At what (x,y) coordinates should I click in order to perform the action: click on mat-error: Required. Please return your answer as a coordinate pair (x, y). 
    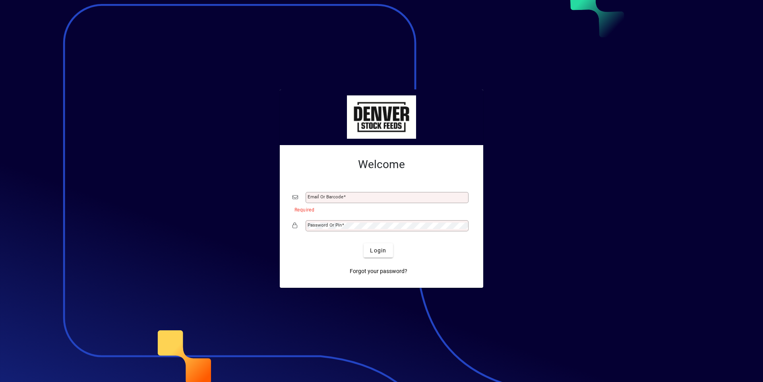
    Looking at the image, I should click on (379, 209).